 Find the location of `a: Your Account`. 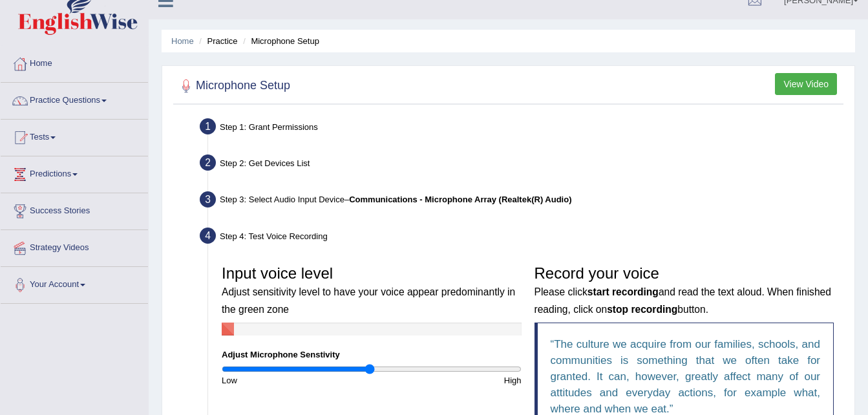

a: Your Account is located at coordinates (74, 283).